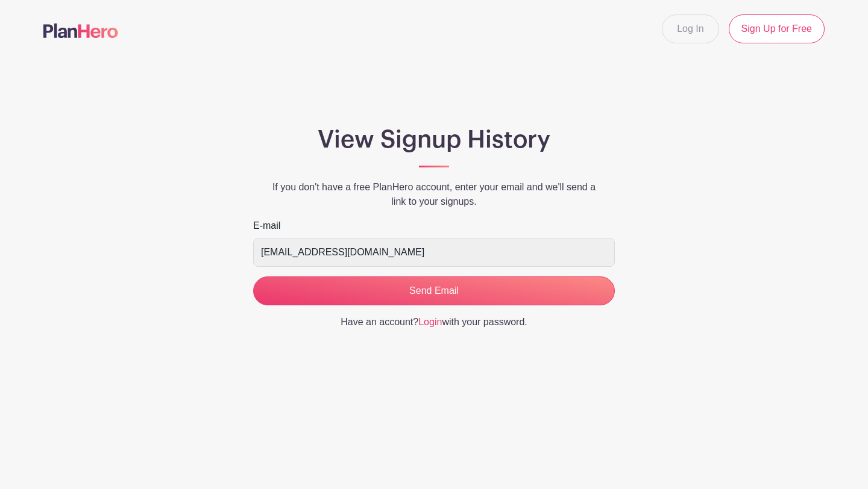  I want to click on a: Log In, so click(690, 29).